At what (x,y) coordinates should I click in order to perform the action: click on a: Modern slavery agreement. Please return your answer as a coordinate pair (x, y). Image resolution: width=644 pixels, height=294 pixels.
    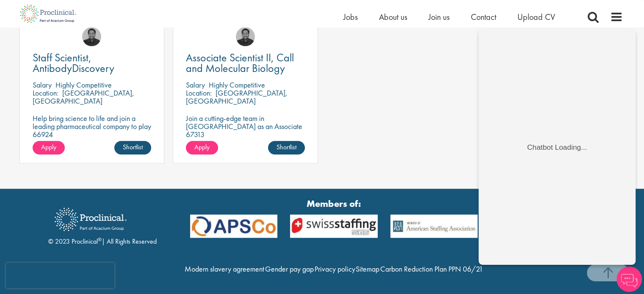
    Looking at the image, I should click on (225, 269).